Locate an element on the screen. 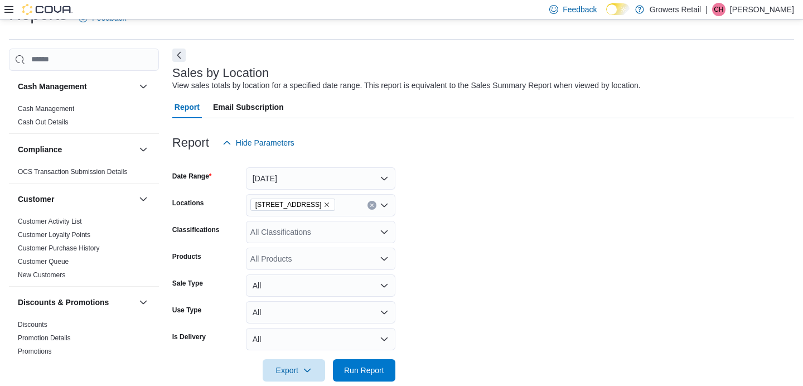 The height and width of the screenshot is (386, 803). span: Export is located at coordinates (294, 370).